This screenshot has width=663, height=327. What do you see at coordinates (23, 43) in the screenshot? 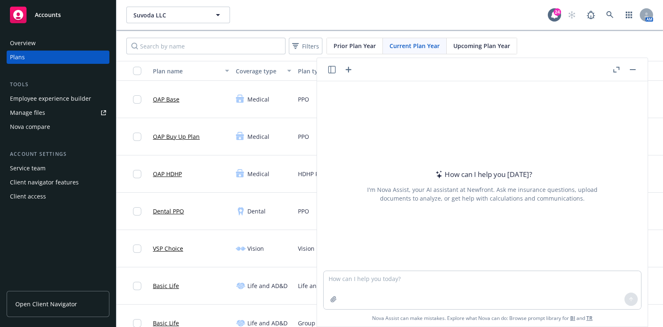
I see `div: Overview` at bounding box center [23, 43].